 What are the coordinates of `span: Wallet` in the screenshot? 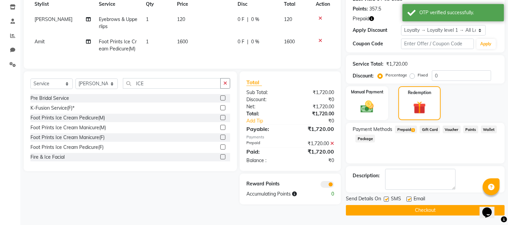 It's located at (488, 129).